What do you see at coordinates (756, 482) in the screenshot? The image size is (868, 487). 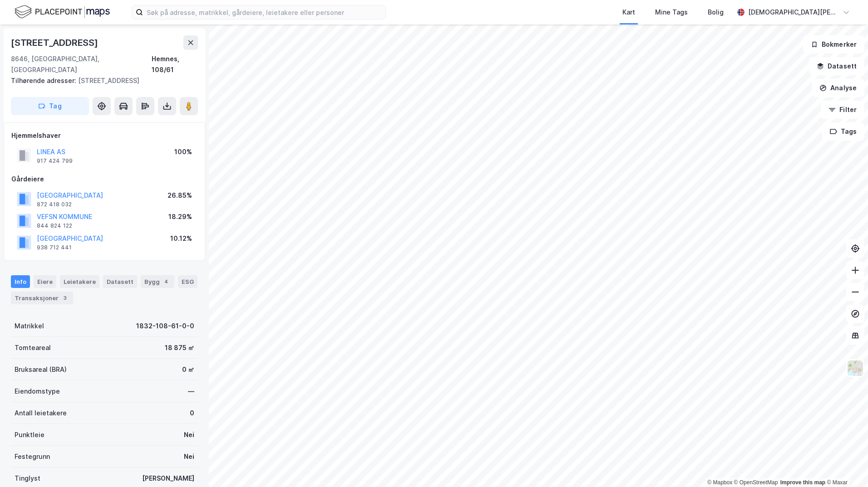 I see `a: OpenStreetMap` at bounding box center [756, 482].